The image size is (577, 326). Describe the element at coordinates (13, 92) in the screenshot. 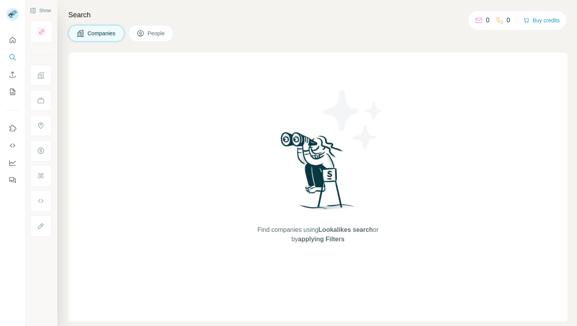

I see `button: My lists` at that location.